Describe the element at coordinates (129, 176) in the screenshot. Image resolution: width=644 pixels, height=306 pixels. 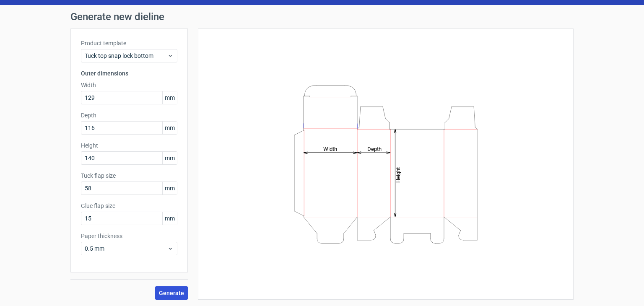
I see `label: Tuck flap size` at that location.